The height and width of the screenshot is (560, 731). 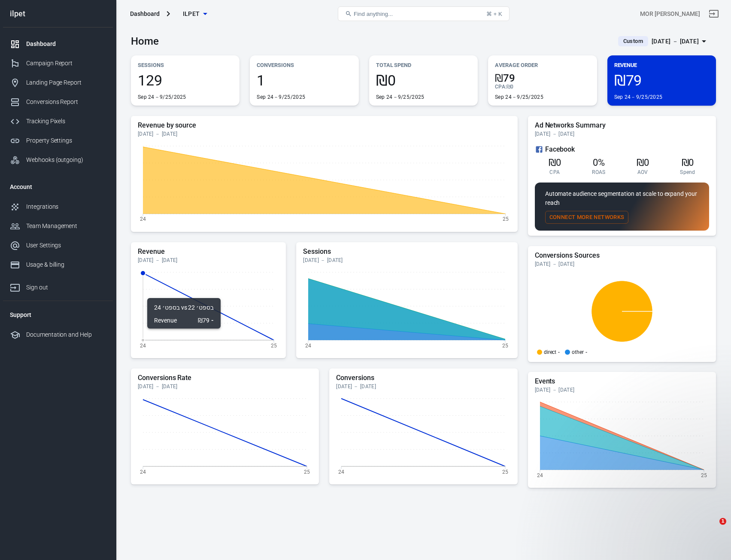 I want to click on div: Team Management, so click(x=66, y=226).